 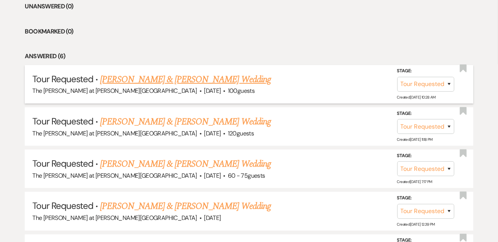 What do you see at coordinates (249, 6) in the screenshot?
I see `li: Unanswered (0)` at bounding box center [249, 6].